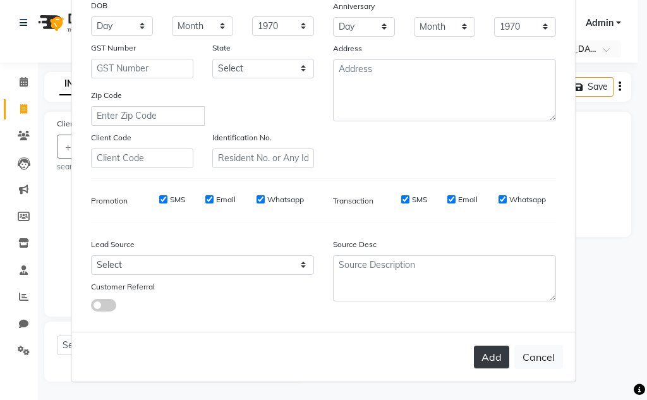  Describe the element at coordinates (148, 116) in the screenshot. I see `input: Enter Zip Code` at that location.